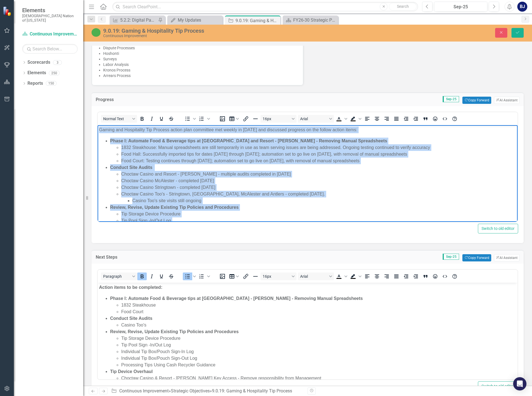  What do you see at coordinates (425, 119) in the screenshot?
I see `button: Blockquote` at bounding box center [425, 119].